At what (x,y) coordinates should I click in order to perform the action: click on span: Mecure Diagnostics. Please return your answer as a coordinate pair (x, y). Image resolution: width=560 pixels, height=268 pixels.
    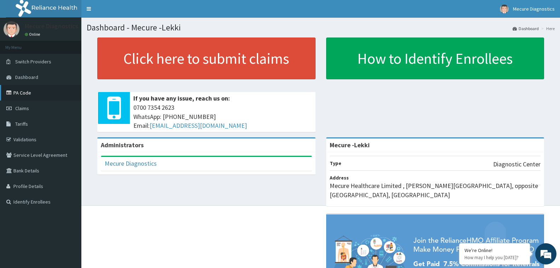
    Looking at the image, I should click on (534, 9).